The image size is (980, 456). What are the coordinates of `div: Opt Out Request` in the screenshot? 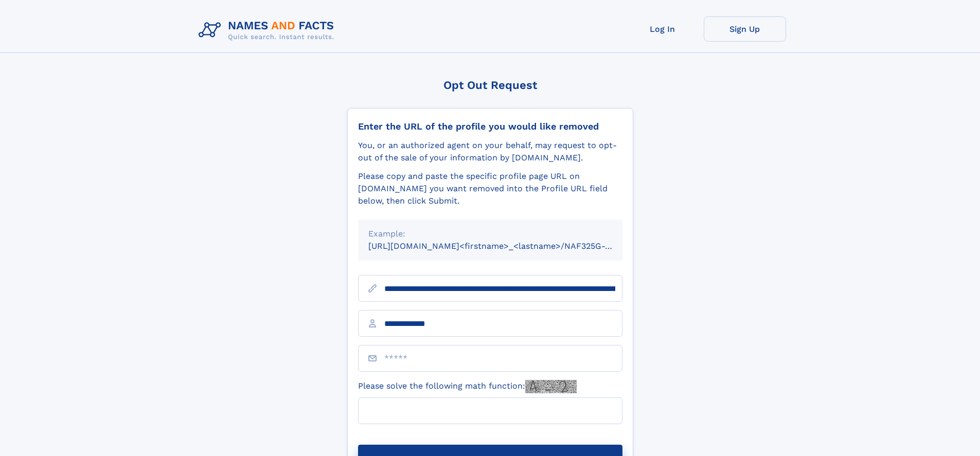 It's located at (490, 85).